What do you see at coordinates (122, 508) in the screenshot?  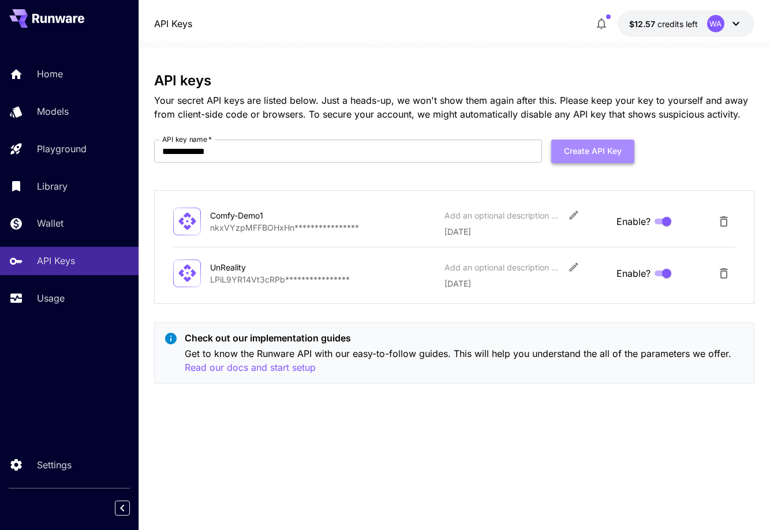 I see `button: Collapse sidebar` at bounding box center [122, 508].